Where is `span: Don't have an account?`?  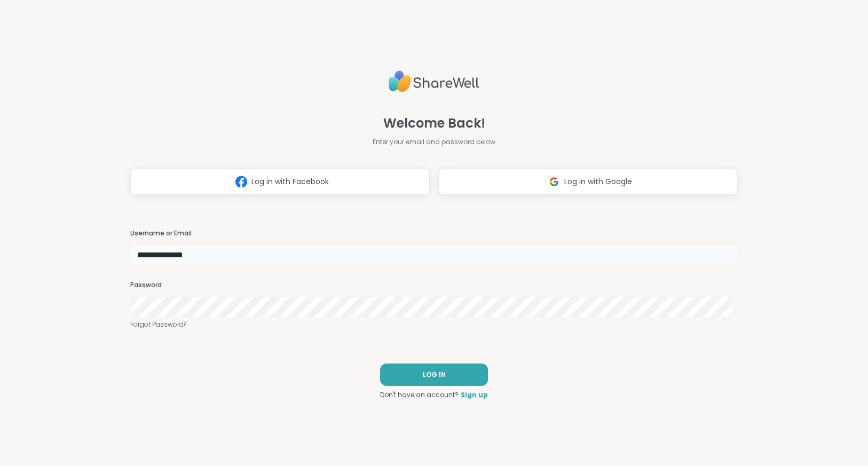 span: Don't have an account? is located at coordinates (419, 395).